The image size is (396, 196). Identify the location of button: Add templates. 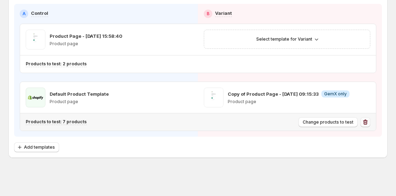
(37, 147).